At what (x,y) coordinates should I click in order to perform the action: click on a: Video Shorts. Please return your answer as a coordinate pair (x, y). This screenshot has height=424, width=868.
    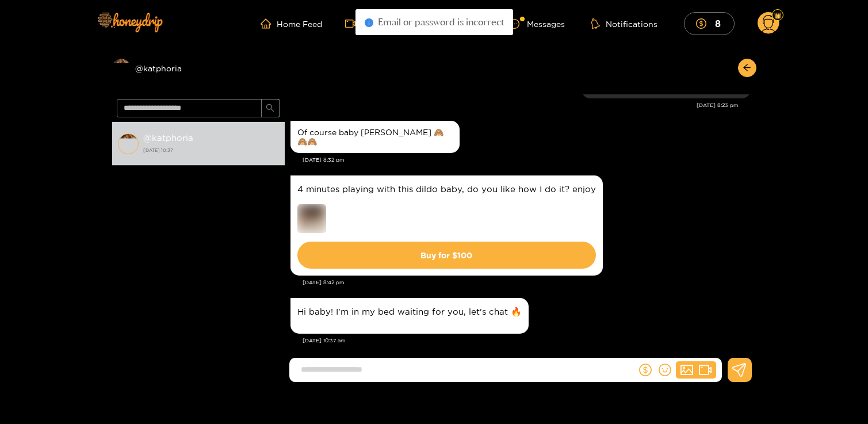
    Looking at the image, I should click on (379, 24).